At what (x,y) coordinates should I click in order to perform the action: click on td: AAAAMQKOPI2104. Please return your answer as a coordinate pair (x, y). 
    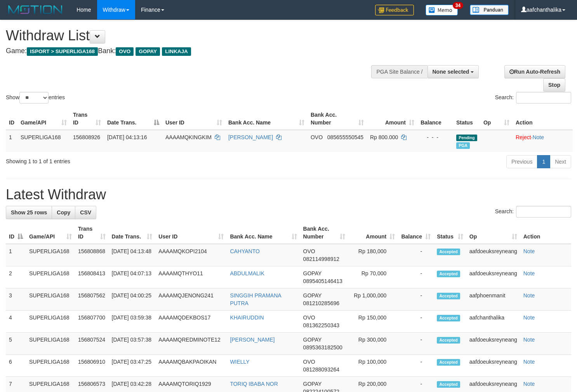
    Looking at the image, I should click on (191, 255).